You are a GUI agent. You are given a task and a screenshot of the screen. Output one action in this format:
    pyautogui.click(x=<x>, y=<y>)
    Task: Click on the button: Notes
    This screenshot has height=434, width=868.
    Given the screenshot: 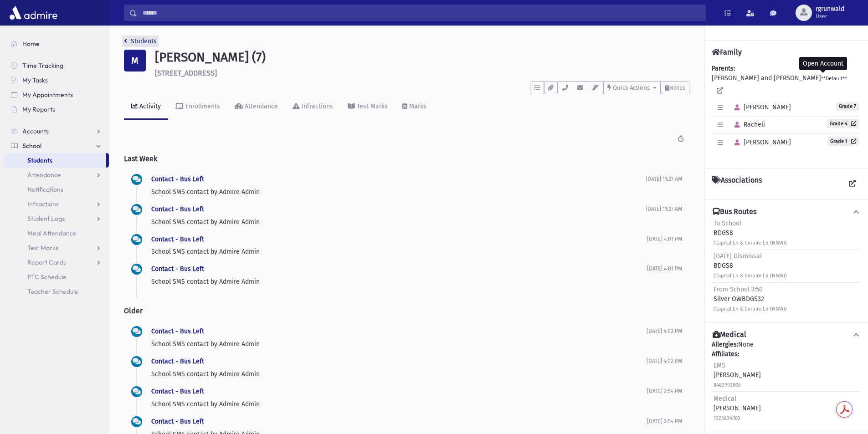 What is the action you would take?
    pyautogui.click(x=675, y=87)
    